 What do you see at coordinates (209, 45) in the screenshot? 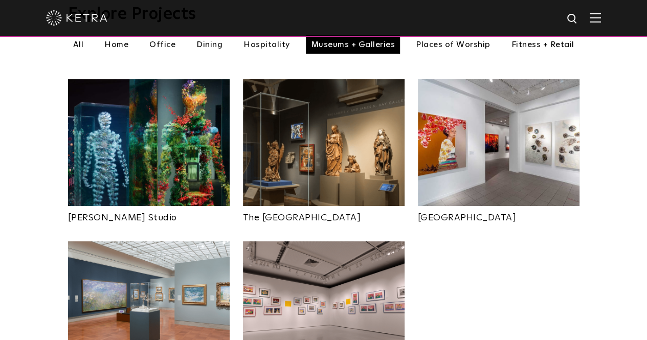
I see `li: Dining` at bounding box center [209, 45].